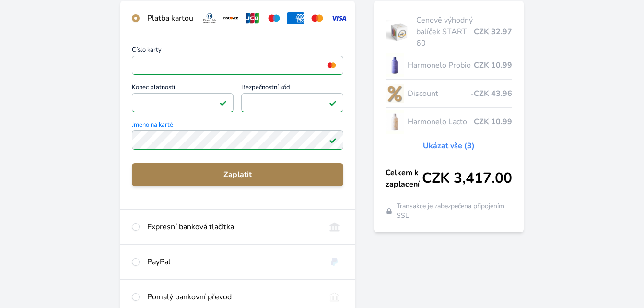 Image resolution: width=644 pixels, height=308 pixels. Describe the element at coordinates (493, 32) in the screenshot. I see `span: CZK 32.97` at that location.